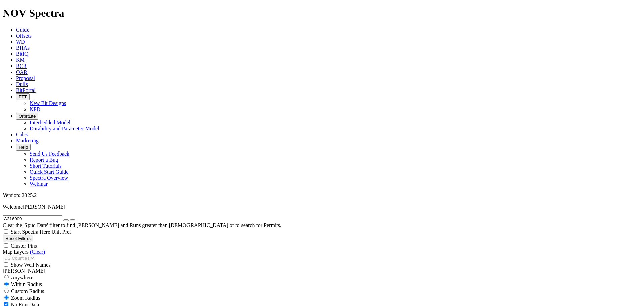 The height and width of the screenshot is (306, 644). What do you see at coordinates (21, 60) in the screenshot?
I see `a: KM` at bounding box center [21, 60].